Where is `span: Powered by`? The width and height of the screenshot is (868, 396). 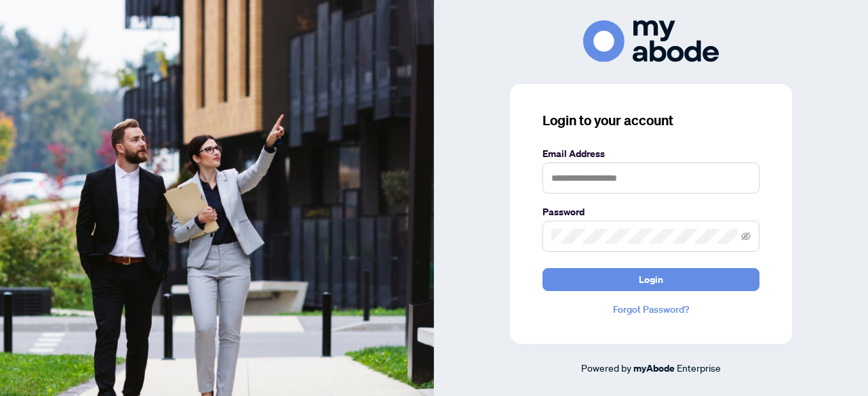
span: Powered by is located at coordinates (607, 368).